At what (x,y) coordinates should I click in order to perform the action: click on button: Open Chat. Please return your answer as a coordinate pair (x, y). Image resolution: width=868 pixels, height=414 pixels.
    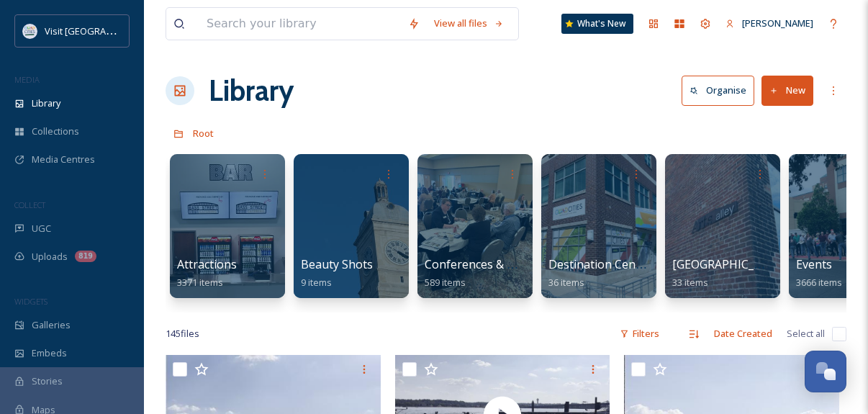
    Looking at the image, I should click on (825, 372).